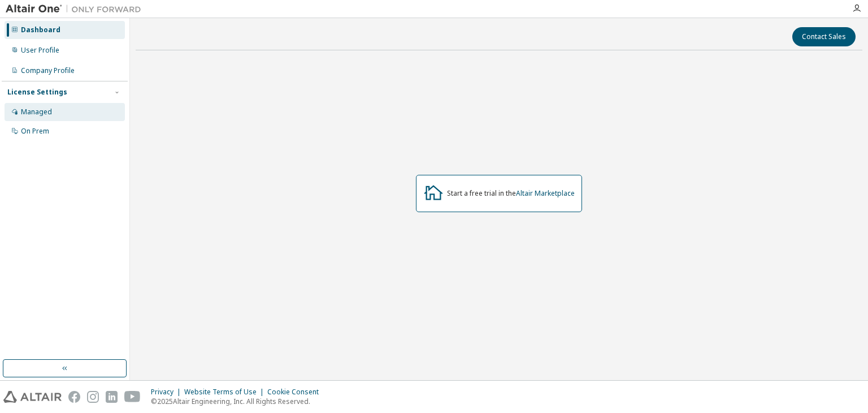 This screenshot has height=413, width=868. What do you see at coordinates (37, 92) in the screenshot?
I see `div: License Settings` at bounding box center [37, 92].